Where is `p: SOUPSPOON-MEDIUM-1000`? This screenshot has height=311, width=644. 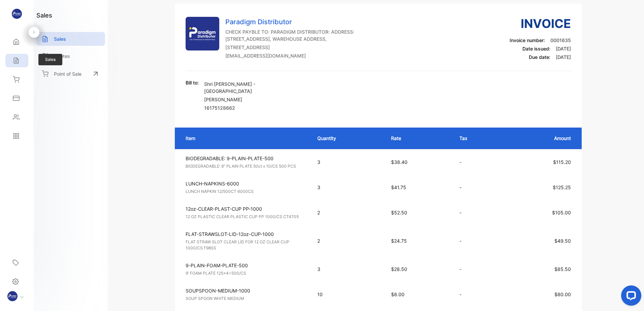 p: SOUPSPOON-MEDIUM-1000 is located at coordinates (245, 290).